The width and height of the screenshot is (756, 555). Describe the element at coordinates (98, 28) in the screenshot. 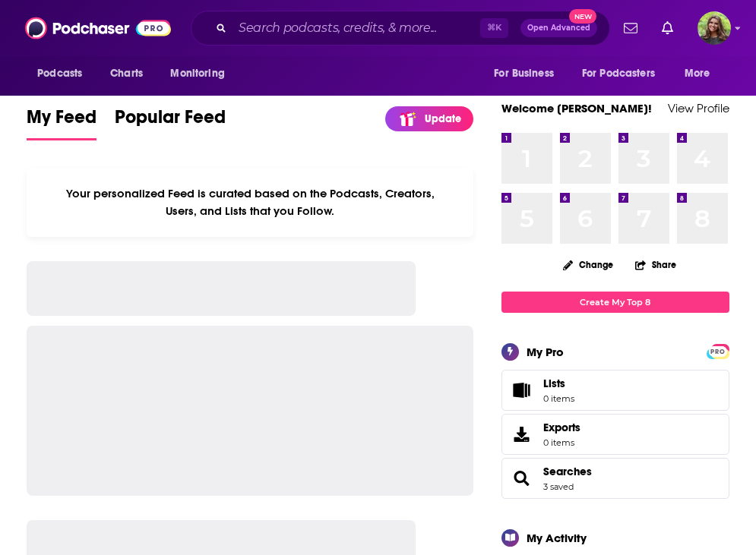

I see `a: Podchaser - Follow, Share and Rate Podcasts` at that location.